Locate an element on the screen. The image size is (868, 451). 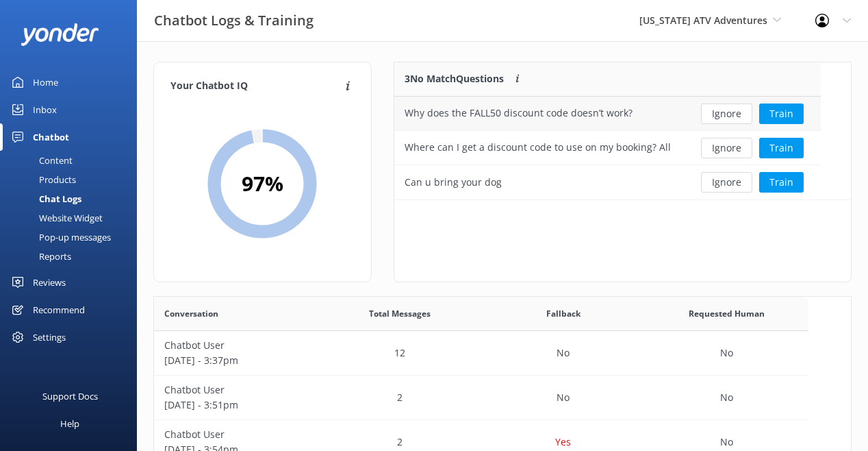
h4: Your Chatbot IQ is located at coordinates (256, 87).